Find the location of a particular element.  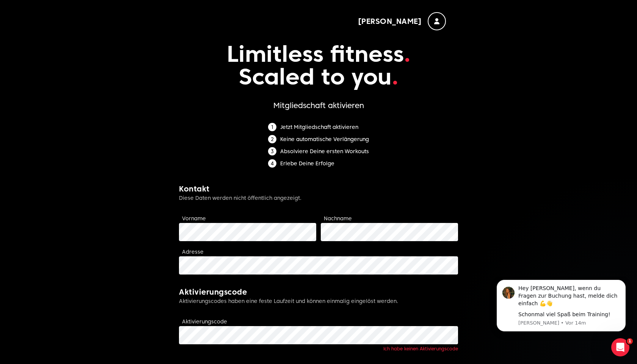

label: Aktivierungscode is located at coordinates (205, 322).